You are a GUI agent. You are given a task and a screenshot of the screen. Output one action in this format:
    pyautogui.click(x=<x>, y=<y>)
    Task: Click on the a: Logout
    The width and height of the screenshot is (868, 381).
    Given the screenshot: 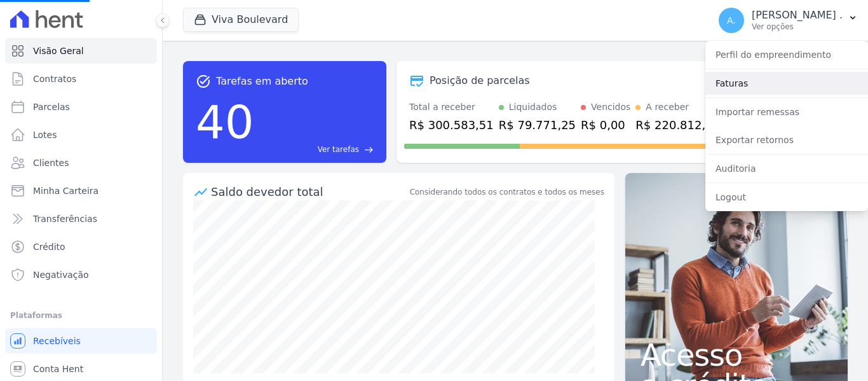 What is the action you would take?
    pyautogui.click(x=787, y=197)
    